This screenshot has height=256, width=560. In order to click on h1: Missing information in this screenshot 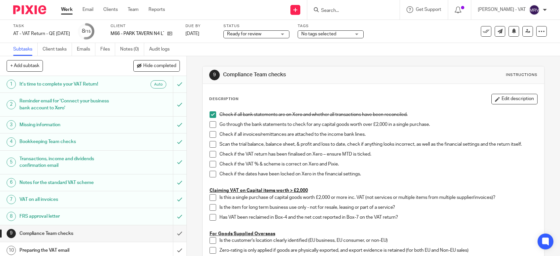, I will do `click(68, 125)`.